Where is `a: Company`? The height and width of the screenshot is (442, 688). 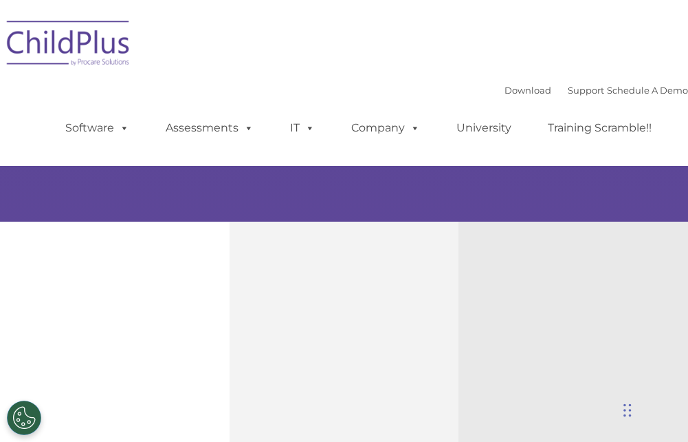 a: Company is located at coordinates (386, 128).